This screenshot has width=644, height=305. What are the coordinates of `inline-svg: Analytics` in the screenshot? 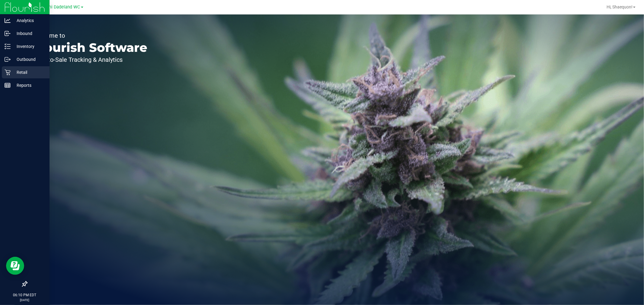 It's located at (8, 20).